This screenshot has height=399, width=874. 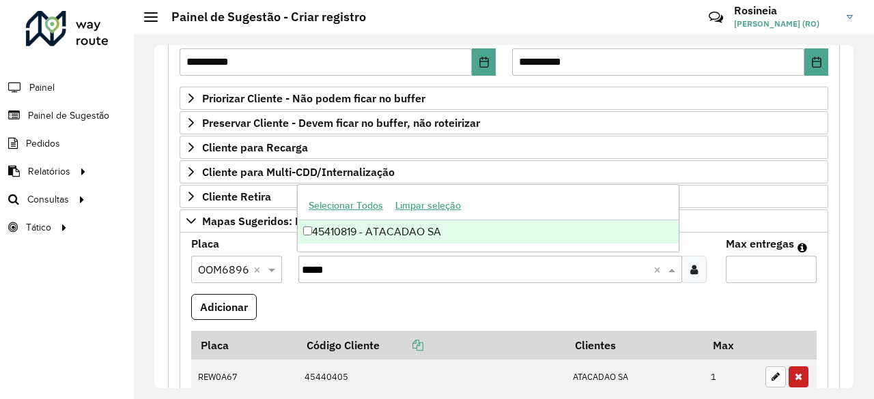 What do you see at coordinates (48, 199) in the screenshot?
I see `span: Consultas` at bounding box center [48, 199].